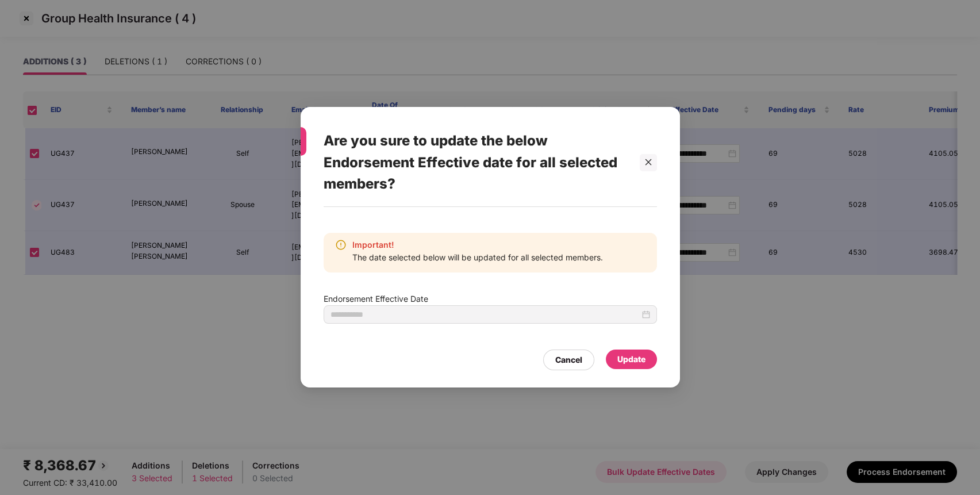 The image size is (980, 495). What do you see at coordinates (371, 245) in the screenshot?
I see `span: Important!` at bounding box center [371, 245].